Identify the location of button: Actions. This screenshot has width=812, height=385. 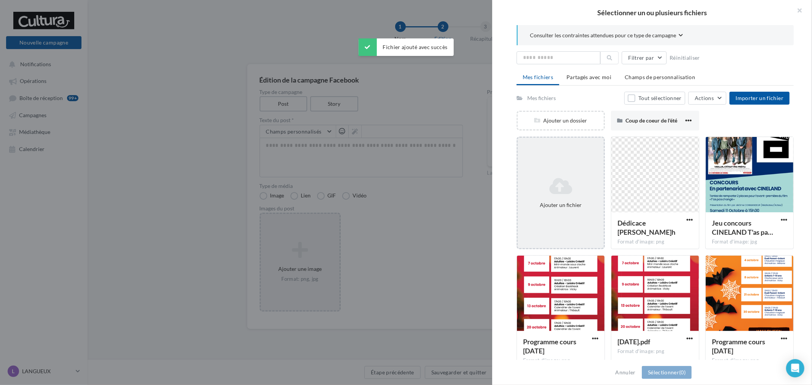
(707, 98).